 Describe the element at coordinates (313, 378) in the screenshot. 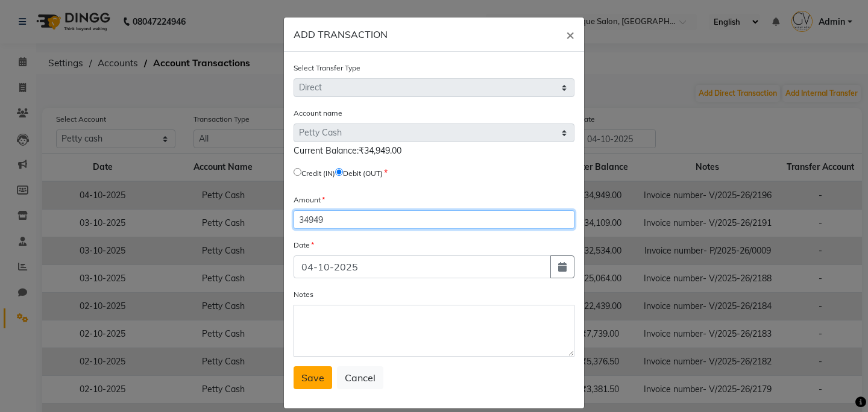

I see `span: Save` at that location.